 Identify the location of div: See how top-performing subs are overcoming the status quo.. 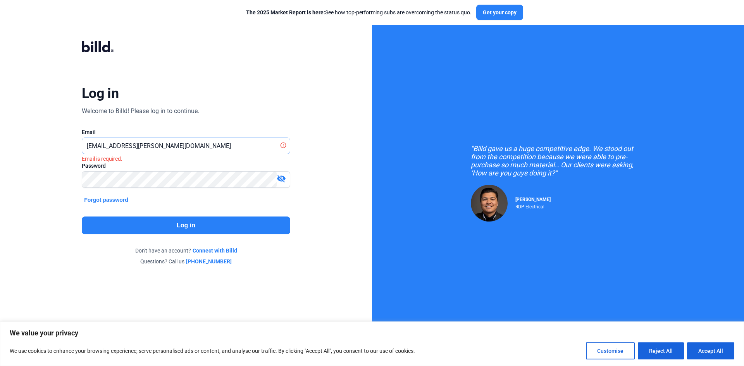
(359, 12).